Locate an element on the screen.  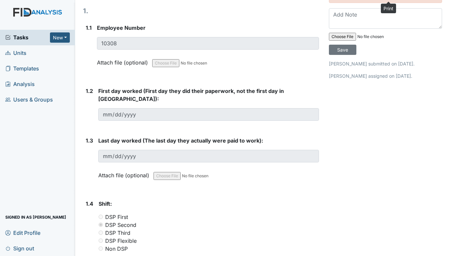
span: Units is located at coordinates (16, 53).